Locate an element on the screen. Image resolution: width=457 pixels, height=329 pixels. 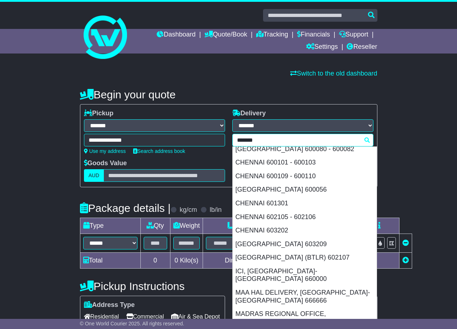
span: 0 is located at coordinates (176, 260).